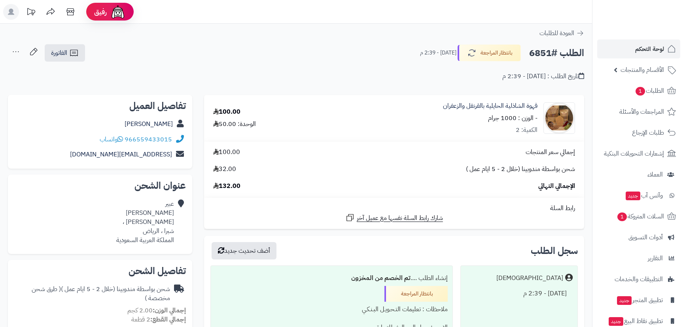 The width and height of the screenshot is (685, 327). I want to click on div: إنشاء الطلب ...., so click(331, 278).